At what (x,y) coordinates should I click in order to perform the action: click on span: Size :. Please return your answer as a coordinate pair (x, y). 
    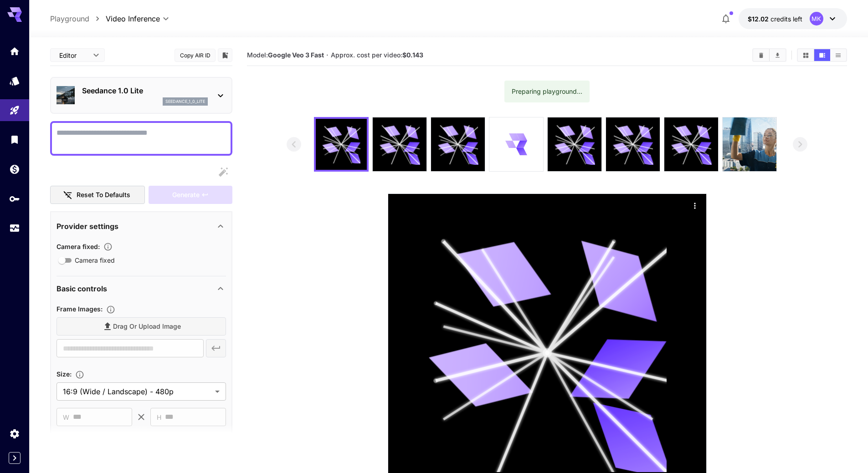
    Looking at the image, I should click on (63, 373).